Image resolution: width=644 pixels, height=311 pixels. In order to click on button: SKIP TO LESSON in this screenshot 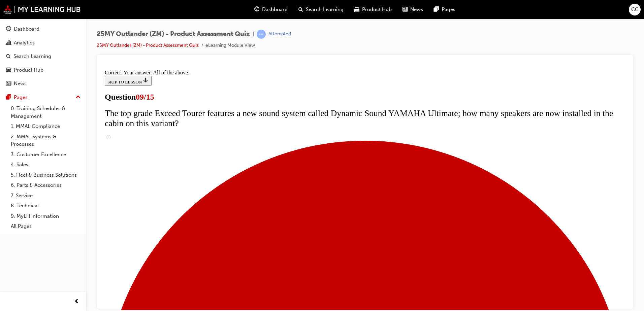, I will do `click(26, 14)`.